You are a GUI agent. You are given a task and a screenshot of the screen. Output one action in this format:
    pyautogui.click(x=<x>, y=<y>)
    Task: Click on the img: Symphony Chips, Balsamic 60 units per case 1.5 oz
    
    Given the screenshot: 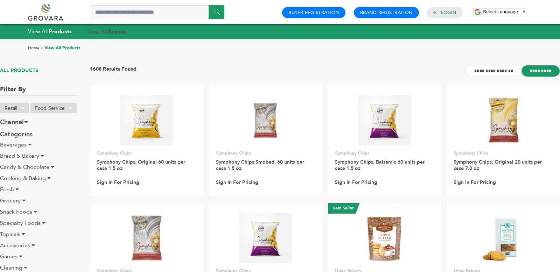 What is the action you would take?
    pyautogui.click(x=384, y=120)
    